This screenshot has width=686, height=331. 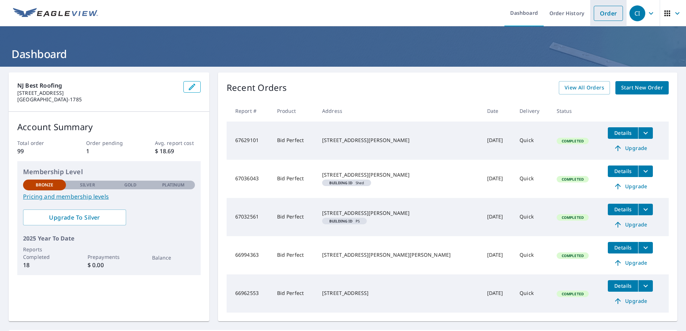 I want to click on p: Bronze, so click(x=45, y=185).